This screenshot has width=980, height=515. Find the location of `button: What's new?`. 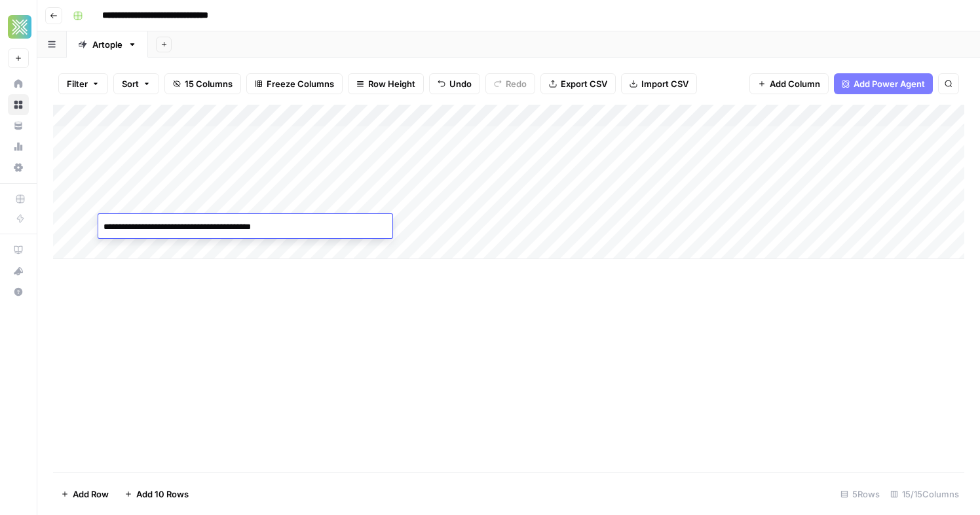

button: What's new? is located at coordinates (18, 271).